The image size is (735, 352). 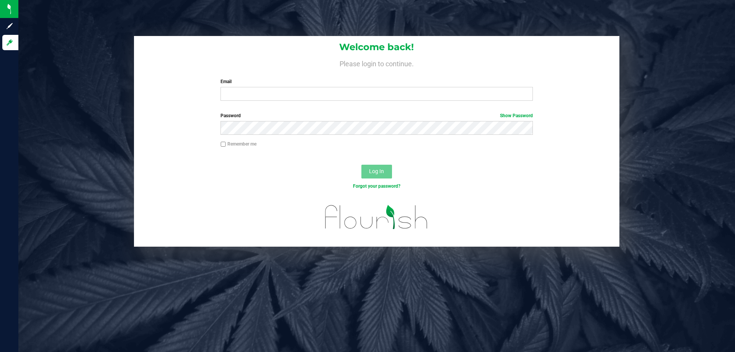 I want to click on inline-svg: Sign up, so click(x=10, y=26).